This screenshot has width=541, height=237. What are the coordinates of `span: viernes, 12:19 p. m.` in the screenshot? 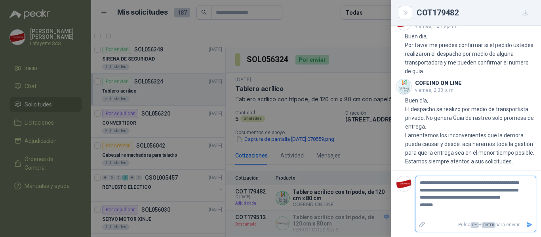 It's located at (436, 26).